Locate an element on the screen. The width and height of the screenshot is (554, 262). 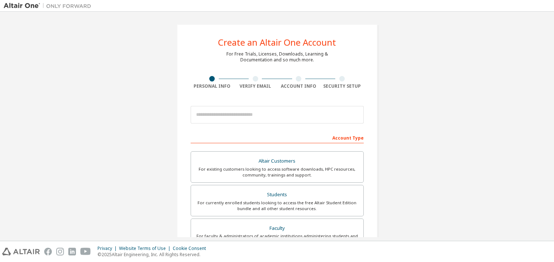
div: Students is located at coordinates (277, 195).